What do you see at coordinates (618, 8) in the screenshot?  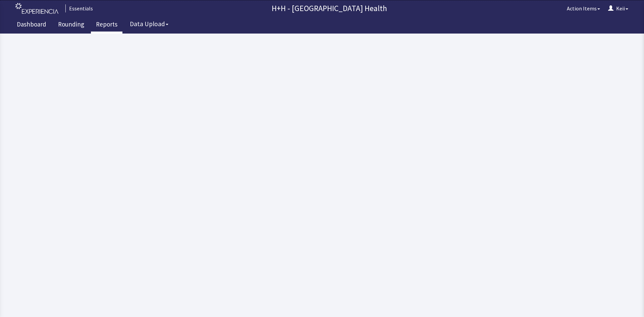 I see `button: Keii` at bounding box center [618, 8].